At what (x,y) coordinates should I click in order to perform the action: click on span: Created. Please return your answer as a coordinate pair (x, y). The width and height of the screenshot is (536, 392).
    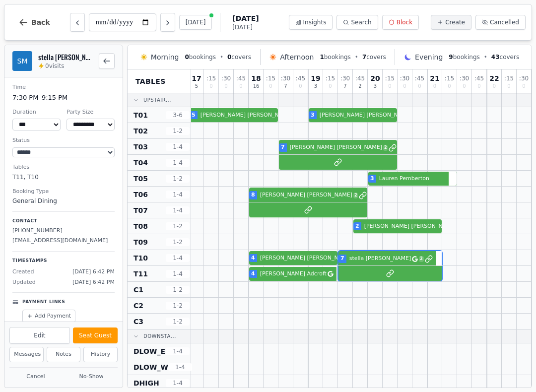
    Looking at the image, I should click on (24, 272).